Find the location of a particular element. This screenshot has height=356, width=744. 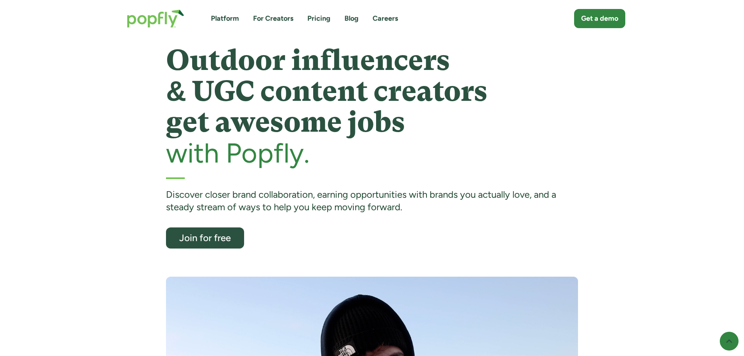

a: Get a demo is located at coordinates (599, 18).